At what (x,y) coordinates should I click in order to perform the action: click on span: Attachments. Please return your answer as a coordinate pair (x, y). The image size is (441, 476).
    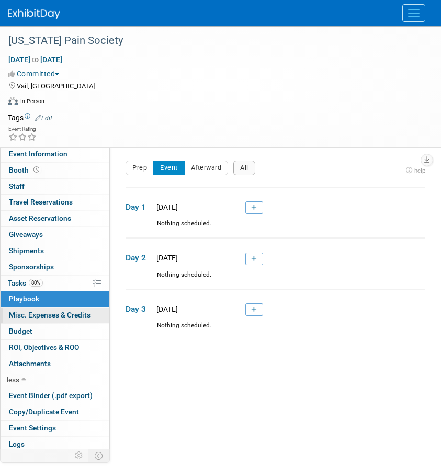
    Looking at the image, I should click on (30, 364).